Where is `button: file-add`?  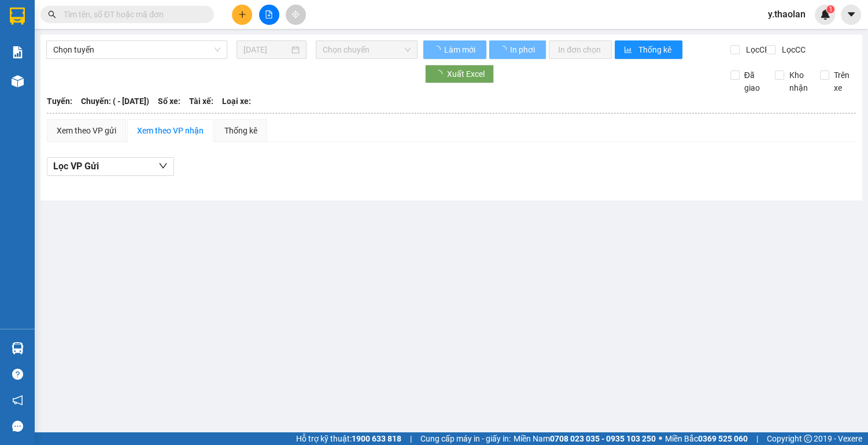
button: file-add is located at coordinates (269, 14).